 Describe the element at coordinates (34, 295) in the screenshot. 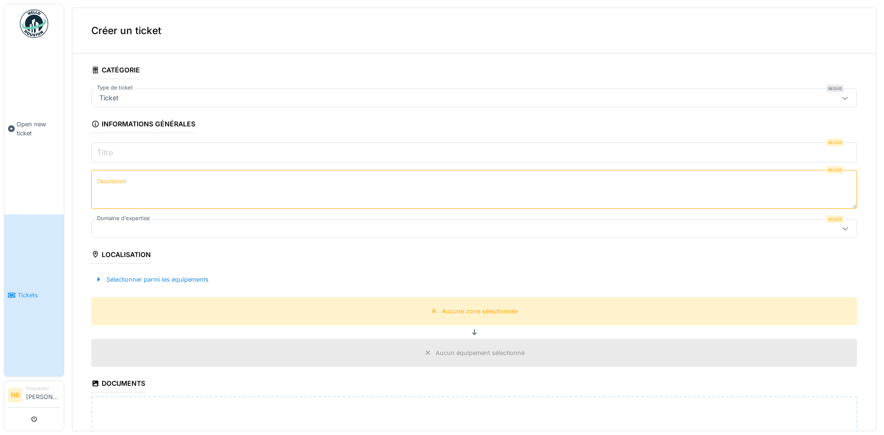

I see `a: Tickets` at that location.